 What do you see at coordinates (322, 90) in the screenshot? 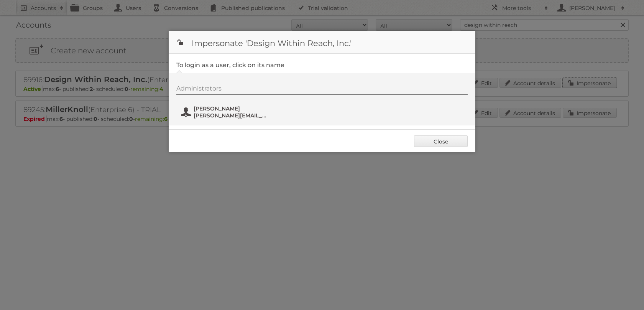
I see `div: Administrators` at bounding box center [322, 90].